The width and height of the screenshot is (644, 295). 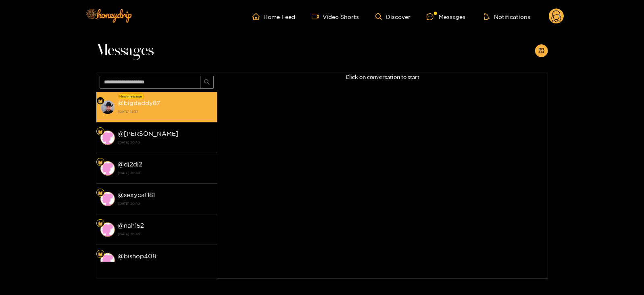 What do you see at coordinates (137, 195) in the screenshot?
I see `strong: @ sexycat181` at bounding box center [137, 195].